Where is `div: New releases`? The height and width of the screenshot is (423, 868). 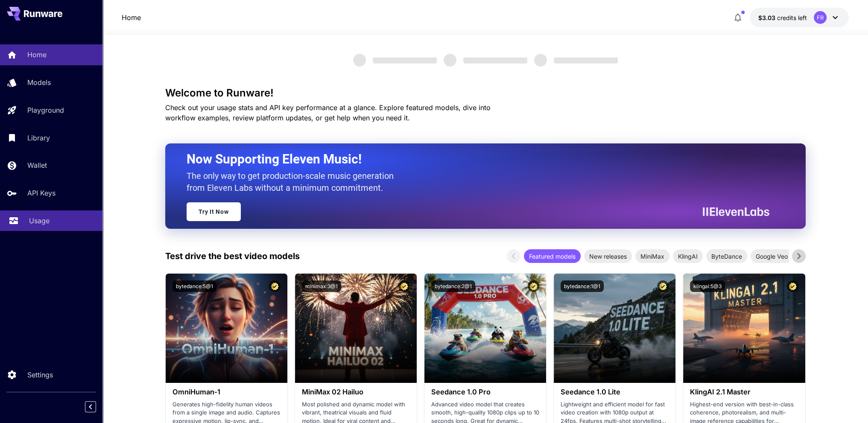
div: New releases is located at coordinates (608, 256).